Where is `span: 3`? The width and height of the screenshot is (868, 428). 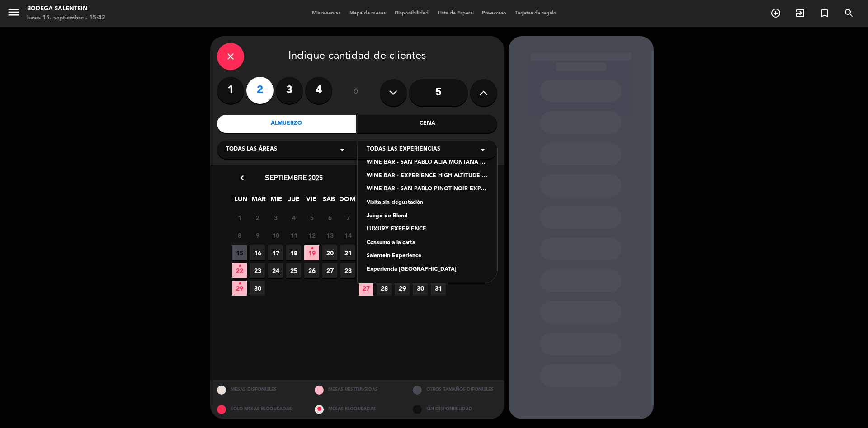 span: 3 is located at coordinates (275, 218).